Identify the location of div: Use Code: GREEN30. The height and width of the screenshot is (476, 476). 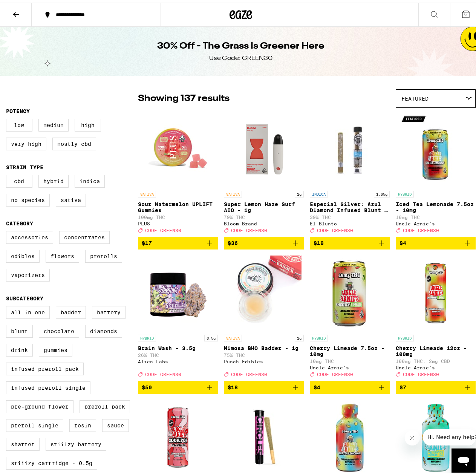
(241, 56).